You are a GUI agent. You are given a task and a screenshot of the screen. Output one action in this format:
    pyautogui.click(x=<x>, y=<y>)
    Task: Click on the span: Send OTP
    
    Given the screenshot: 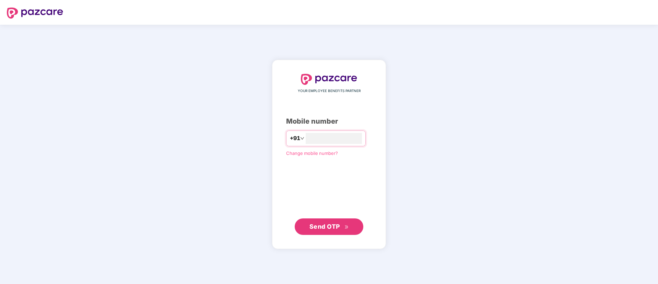 What is the action you would take?
    pyautogui.click(x=325, y=226)
    